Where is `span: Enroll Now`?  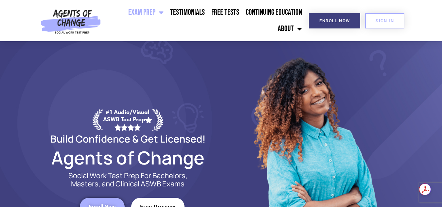 span: Enroll Now is located at coordinates (334, 21).